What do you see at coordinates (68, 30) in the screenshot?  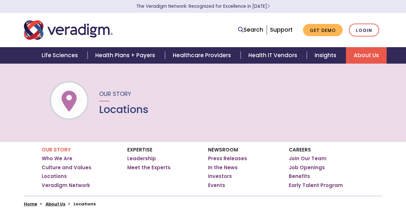 I see `img: Veradigm logo` at bounding box center [68, 30].